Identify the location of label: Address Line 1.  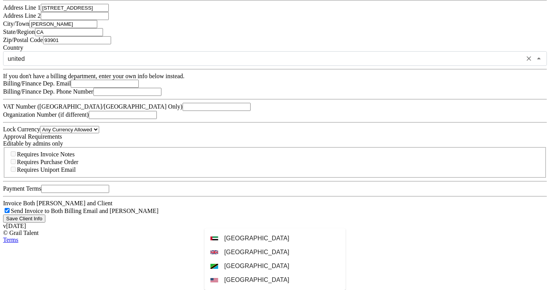
(22, 7).